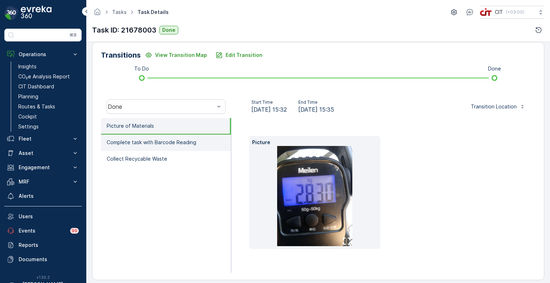 This screenshot has height=283, width=550. Describe the element at coordinates (37, 107) in the screenshot. I see `p: Routes & Tasks` at that location.